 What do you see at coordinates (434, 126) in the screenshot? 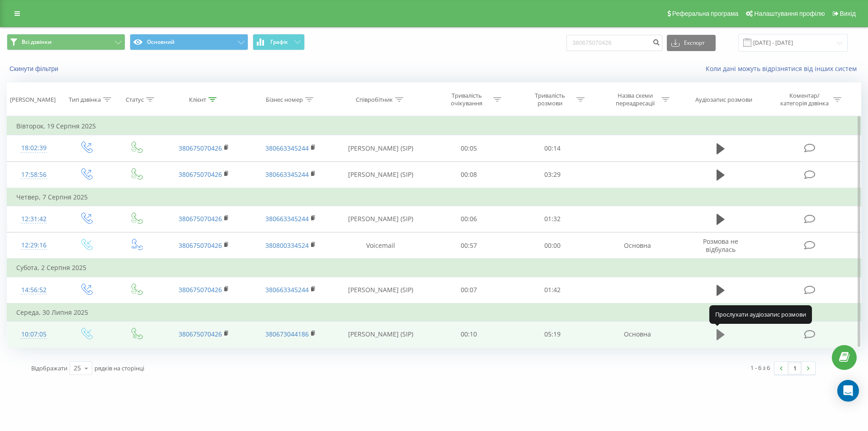
I see `td: Вівторок, 19 Серпня 2025` at bounding box center [434, 126].